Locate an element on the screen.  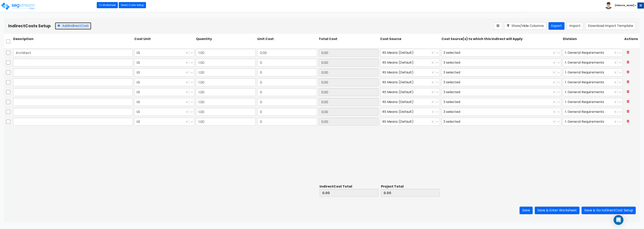
div: Actions is located at coordinates (632, 41).